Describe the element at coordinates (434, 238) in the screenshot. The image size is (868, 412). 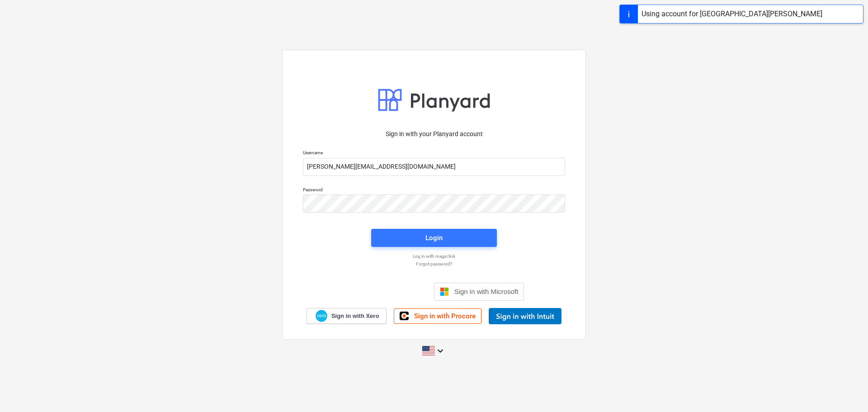
I see `button: Login` at that location.